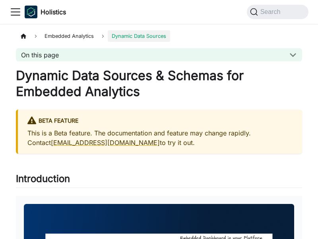 The width and height of the screenshot is (318, 239). What do you see at coordinates (23, 36) in the screenshot?
I see `a: Home page` at bounding box center [23, 36].